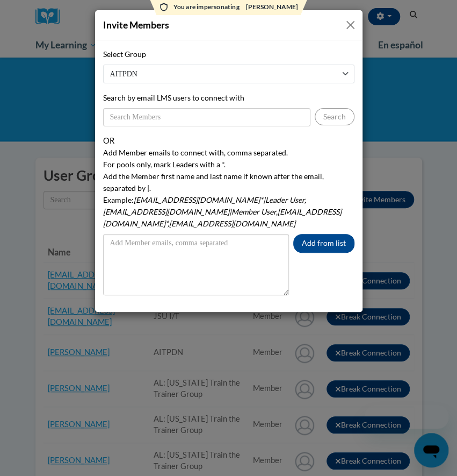 The width and height of the screenshot is (457, 476). Describe the element at coordinates (124, 54) in the screenshot. I see `span: Select Group` at that location.